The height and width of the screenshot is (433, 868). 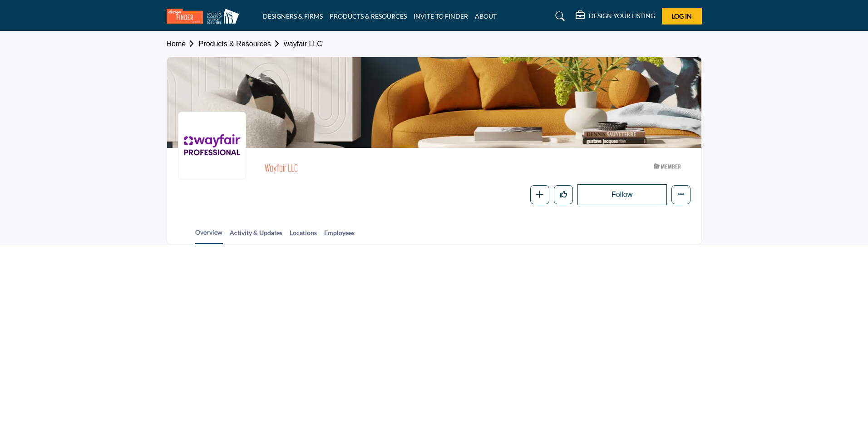 What do you see at coordinates (293, 16) in the screenshot?
I see `a: DESIGNERS & FIRMS` at bounding box center [293, 16].